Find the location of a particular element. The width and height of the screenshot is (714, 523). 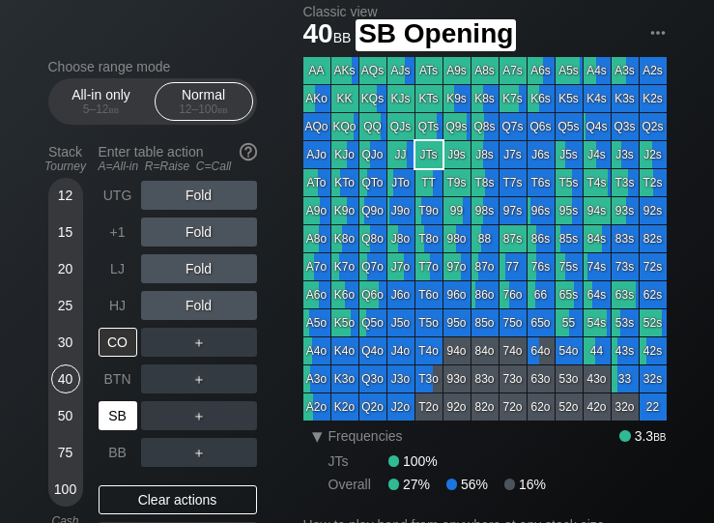

div: Q2o is located at coordinates (373, 407).